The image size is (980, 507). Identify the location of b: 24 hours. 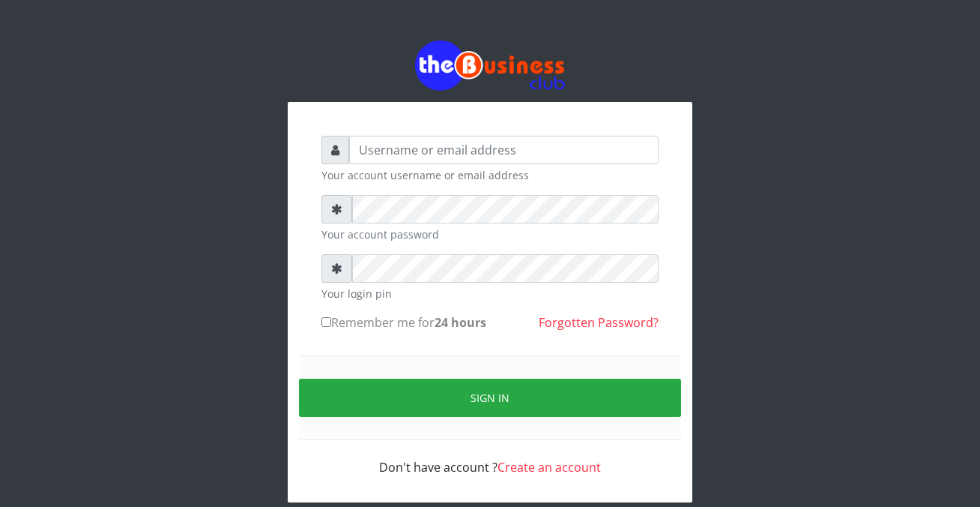
(460, 322).